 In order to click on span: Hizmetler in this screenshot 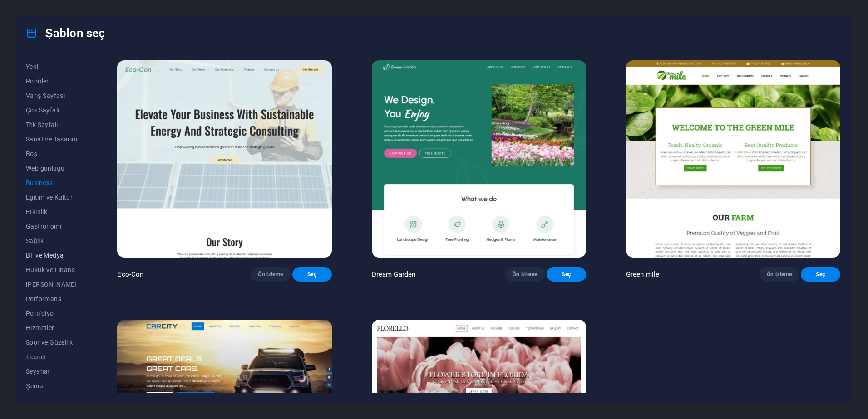, I will do `click(52, 328)`.